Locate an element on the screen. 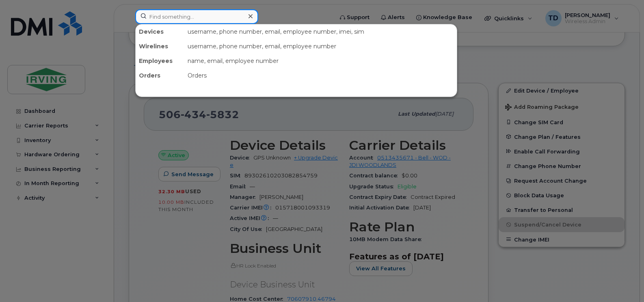 This screenshot has height=302, width=644. input: Find something... is located at coordinates (197, 17).